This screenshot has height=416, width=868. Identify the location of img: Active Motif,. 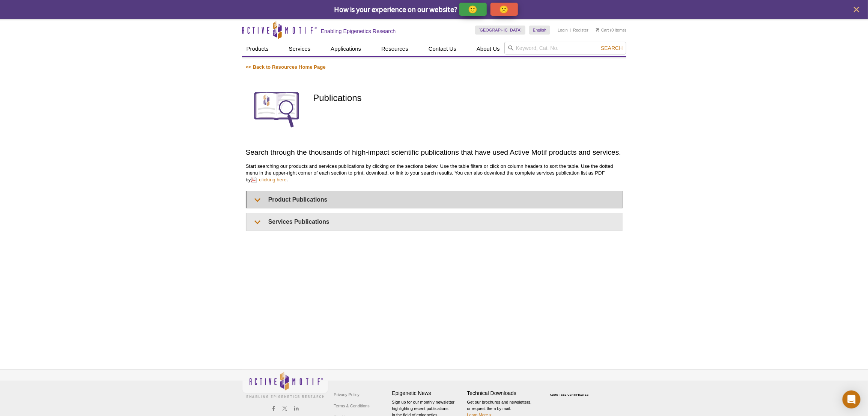
(285, 384).